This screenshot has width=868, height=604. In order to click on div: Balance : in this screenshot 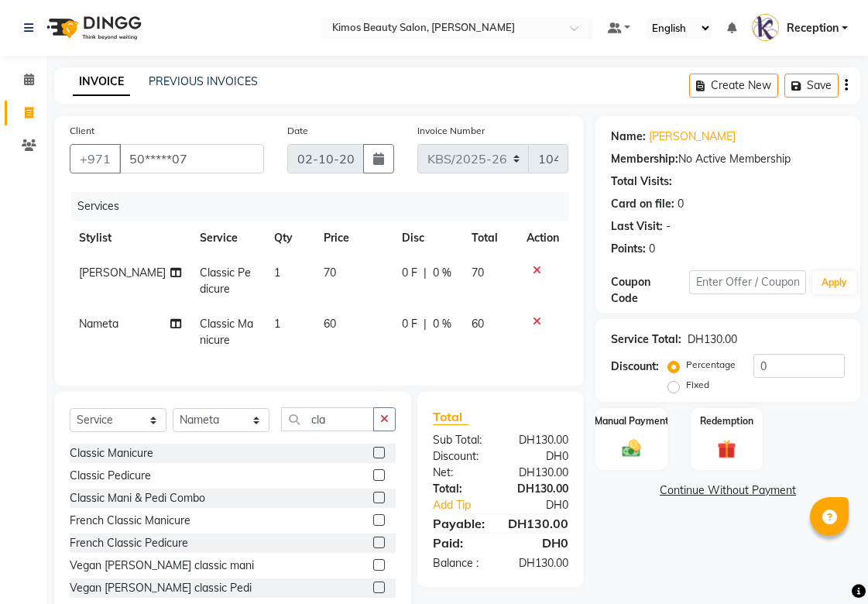, I will do `click(460, 562)`.